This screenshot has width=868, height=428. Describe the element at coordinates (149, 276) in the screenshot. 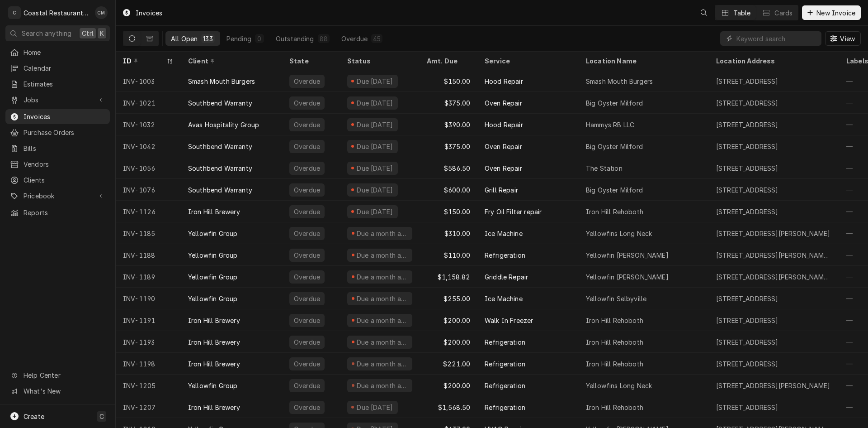

I see `div: INV-1189` at that location.